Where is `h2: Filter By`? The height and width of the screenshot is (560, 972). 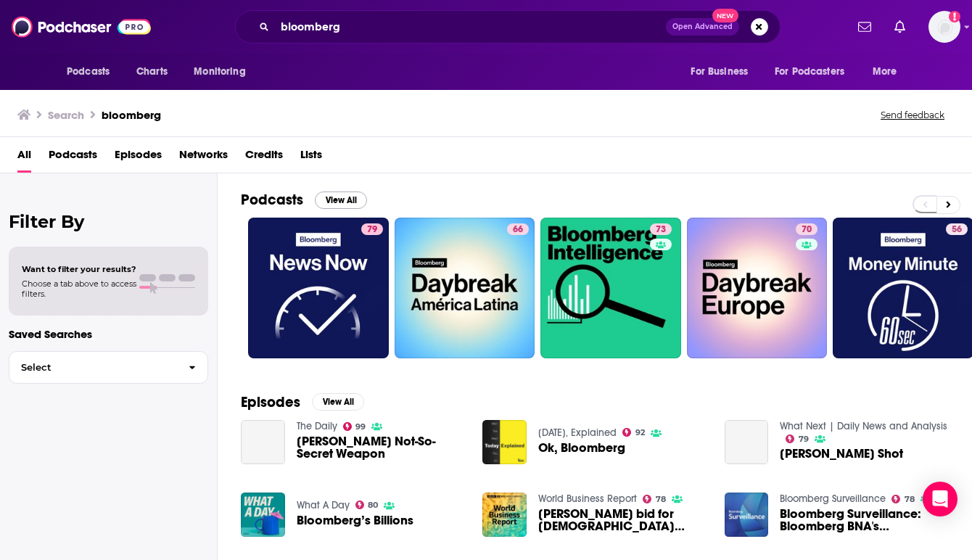
h2: Filter By is located at coordinates (108, 221).